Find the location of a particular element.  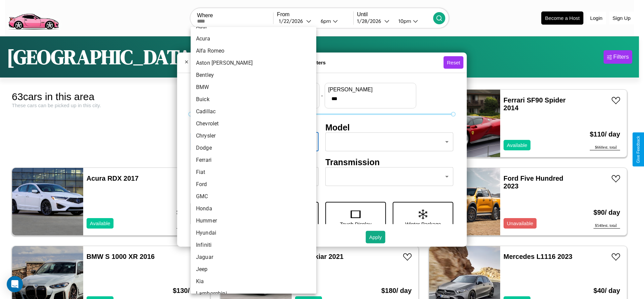

li: Chrysler is located at coordinates (253, 136).